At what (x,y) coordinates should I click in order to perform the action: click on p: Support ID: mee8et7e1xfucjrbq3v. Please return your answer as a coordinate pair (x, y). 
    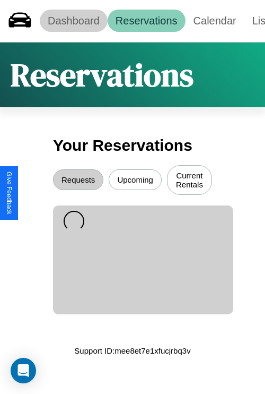
    Looking at the image, I should click on (132, 350).